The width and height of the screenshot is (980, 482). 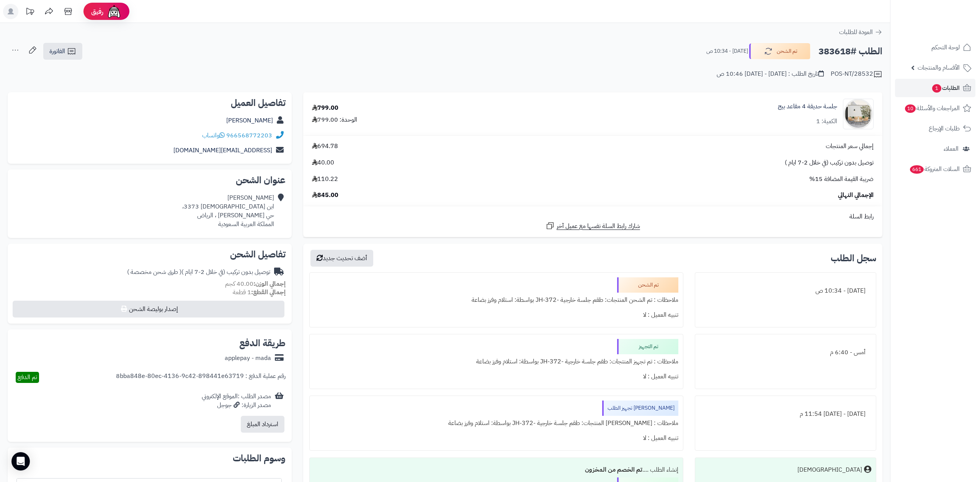 What do you see at coordinates (199, 272) in the screenshot?
I see `div: توصيل بدون تركيب (في خلال 2-7 ايام )` at bounding box center [199, 272].